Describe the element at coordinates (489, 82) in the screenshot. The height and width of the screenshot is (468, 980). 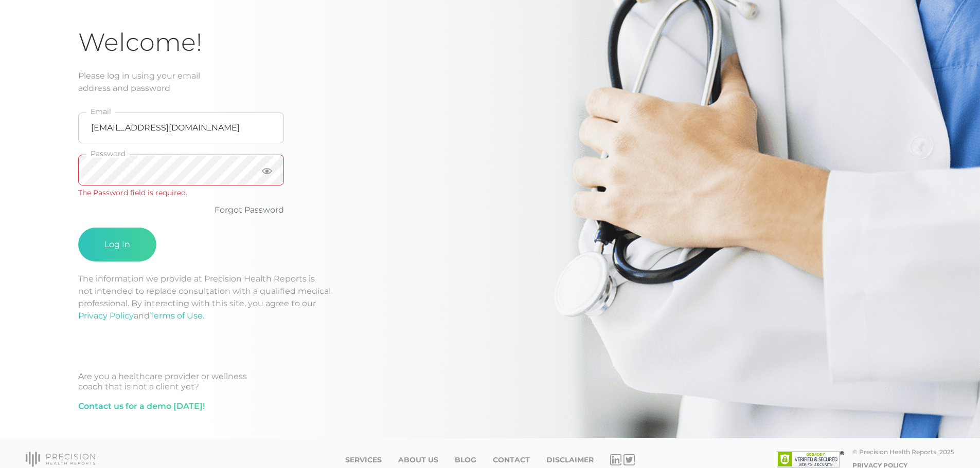
I see `div: Please log in using your email address and password` at that location.